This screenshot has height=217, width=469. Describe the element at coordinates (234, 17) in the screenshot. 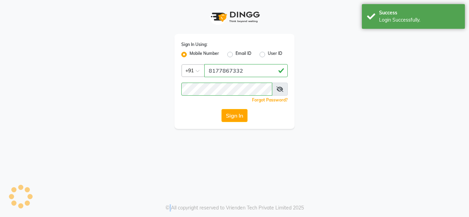

I see `img: logo1.svg` at that location.